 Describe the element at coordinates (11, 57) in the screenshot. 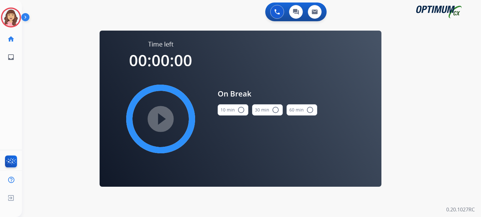

I see `mat-icon: inbox` at that location.